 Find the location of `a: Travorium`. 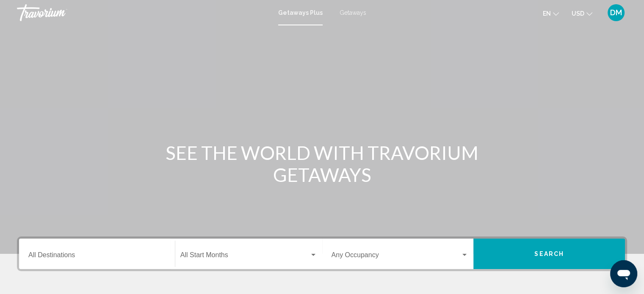

a: Travorium is located at coordinates (144, 13).